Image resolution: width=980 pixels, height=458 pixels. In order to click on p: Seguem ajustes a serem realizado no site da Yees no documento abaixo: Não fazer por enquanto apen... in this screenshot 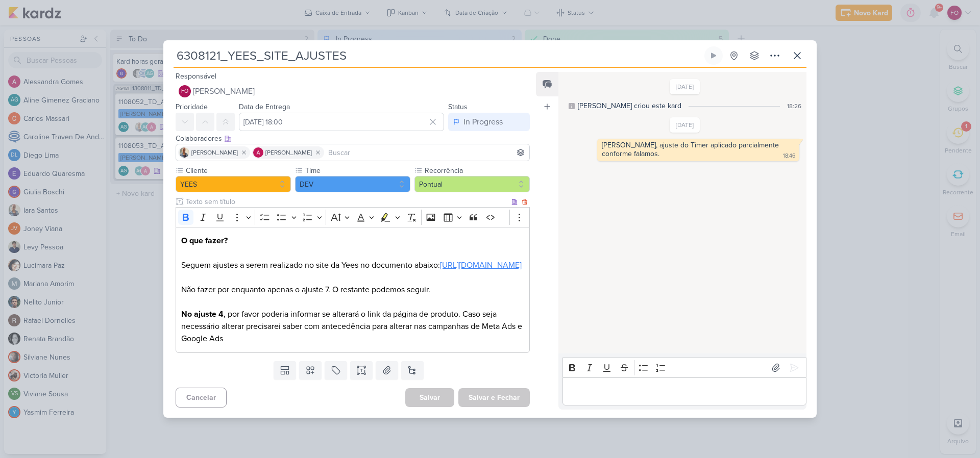, I will do `click(353, 290)`.